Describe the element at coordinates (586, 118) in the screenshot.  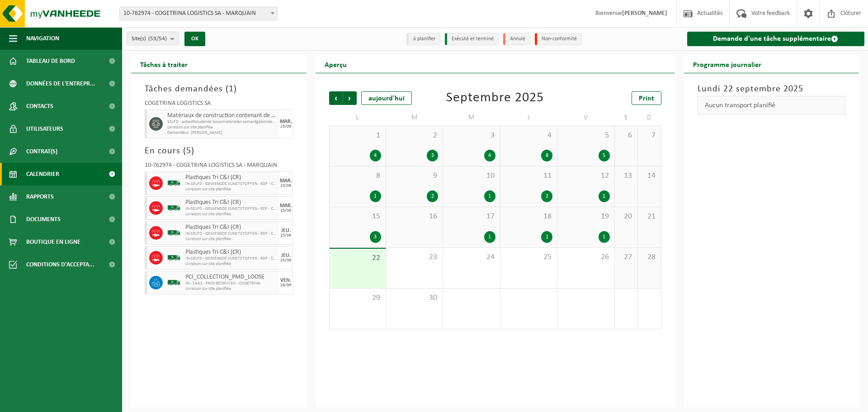
I see `td: V` at that location.